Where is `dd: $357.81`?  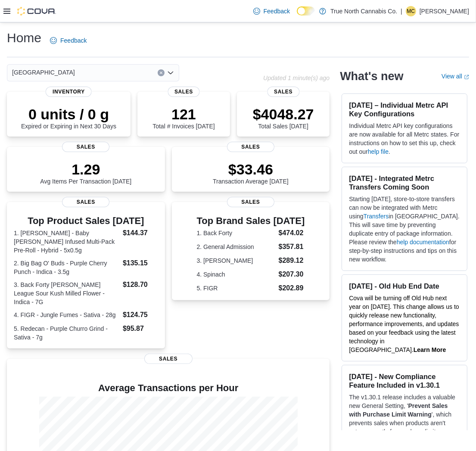 dd: $357.81 is located at coordinates (291, 247).